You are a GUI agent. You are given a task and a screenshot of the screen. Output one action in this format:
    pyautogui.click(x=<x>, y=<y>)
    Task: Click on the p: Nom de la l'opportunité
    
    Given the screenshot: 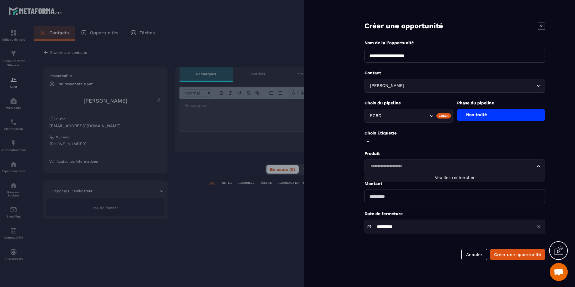 What is the action you would take?
    pyautogui.click(x=455, y=43)
    